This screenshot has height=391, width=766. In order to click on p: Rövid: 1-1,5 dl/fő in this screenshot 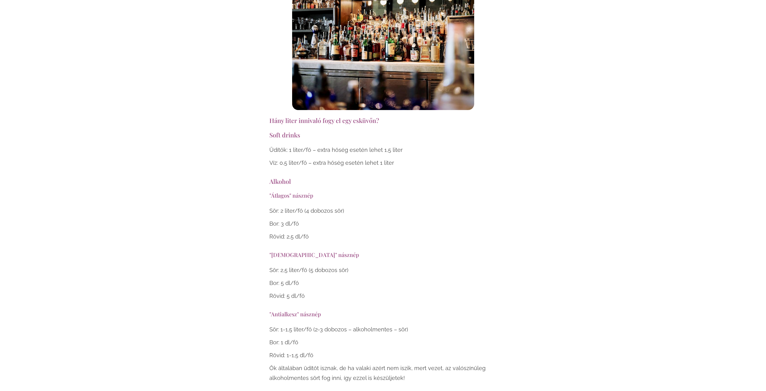, I will do `click(383, 355)`.